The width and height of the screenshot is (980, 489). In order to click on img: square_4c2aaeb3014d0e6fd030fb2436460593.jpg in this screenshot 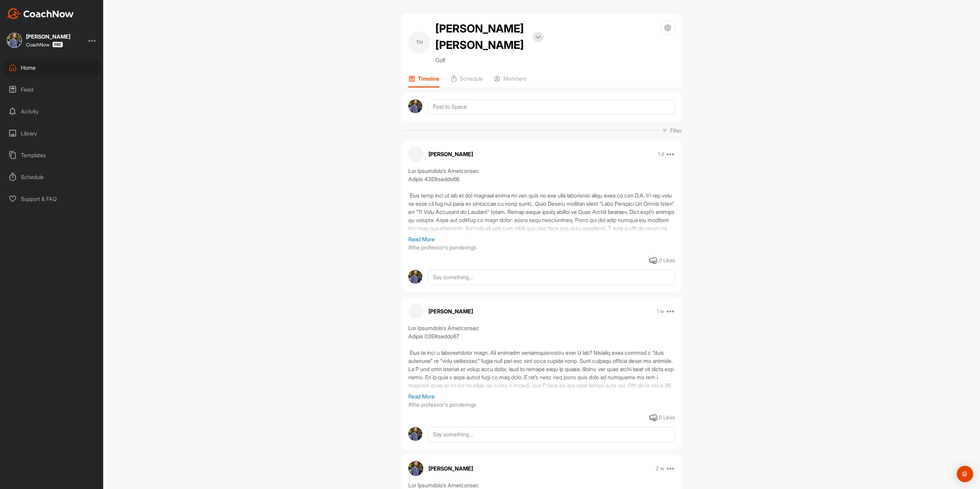, I will do `click(14, 40)`.